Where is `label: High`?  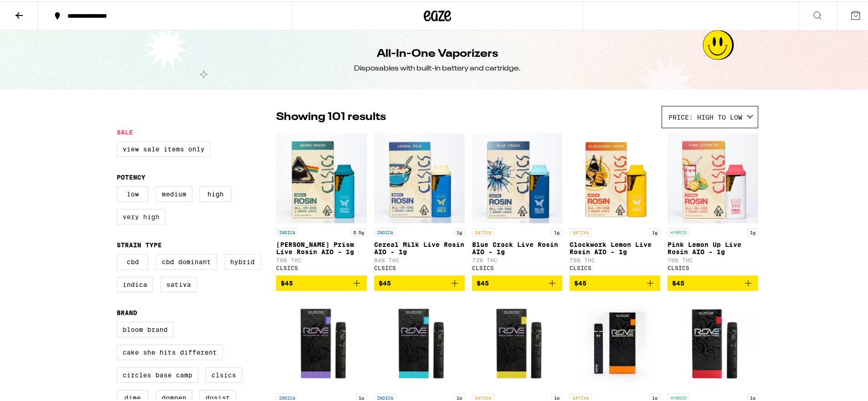
label: High is located at coordinates (215, 193).